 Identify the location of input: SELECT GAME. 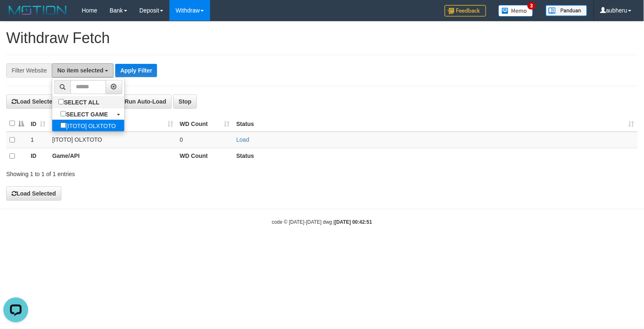
(63, 113).